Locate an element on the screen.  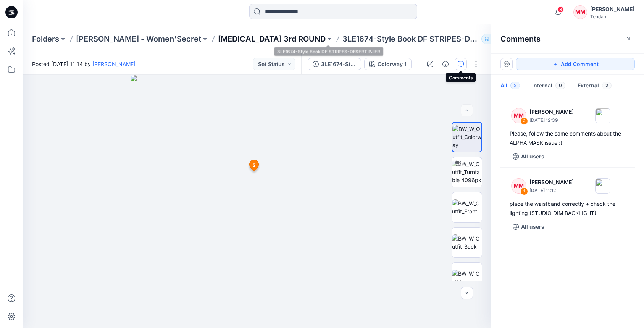
img: eyJhbGciOiJIUzI1NiIsImtpZCI6IjAiLCJzbHQiOiJzZXMiLCJ0eXAiOiJKV1QifQ.eyJkYXRhIjp7InR5cGUiOiJzdG9yYW... is located at coordinates (257, 202).